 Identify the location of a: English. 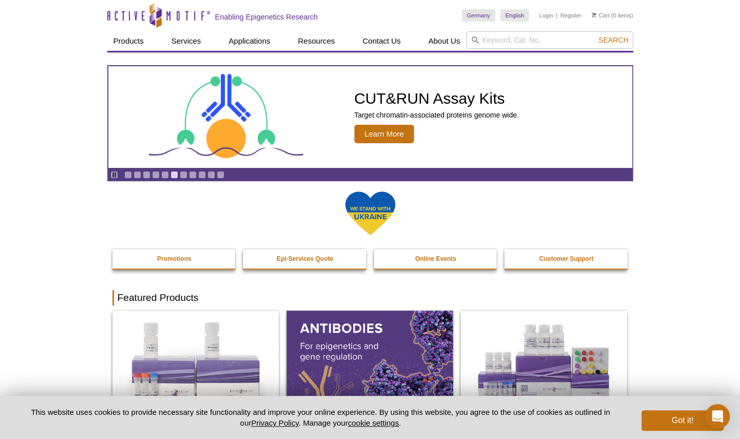
(514, 15).